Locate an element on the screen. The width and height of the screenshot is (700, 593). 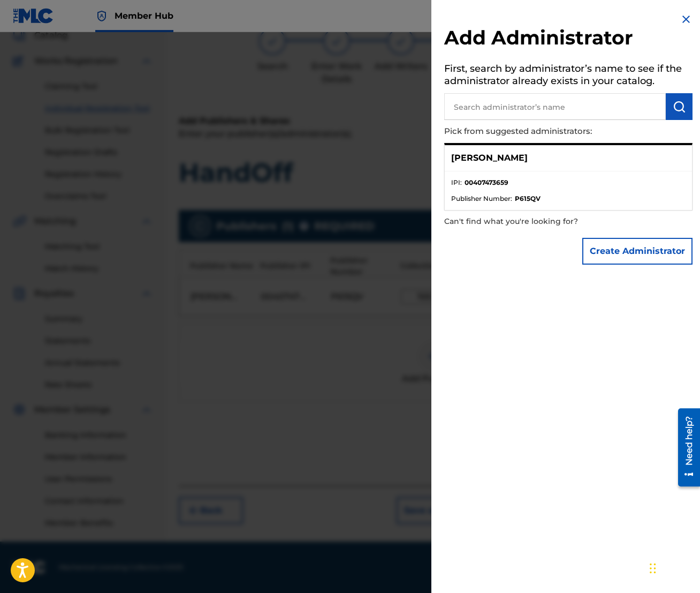
div: Drag is located at coordinates (653, 568).